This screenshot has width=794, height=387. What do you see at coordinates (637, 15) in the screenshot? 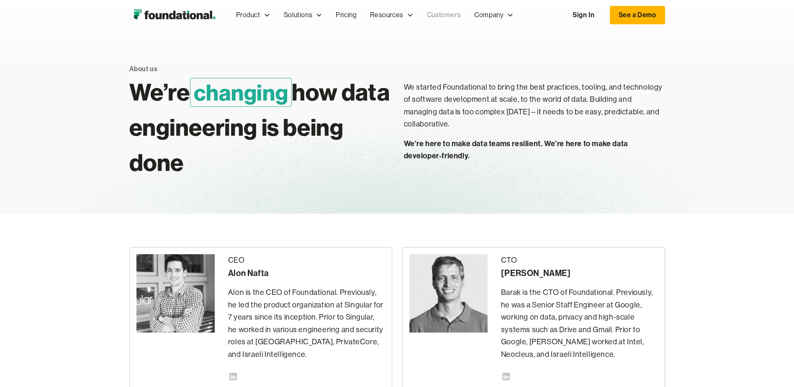
I see `a: See a Demo` at bounding box center [637, 15].